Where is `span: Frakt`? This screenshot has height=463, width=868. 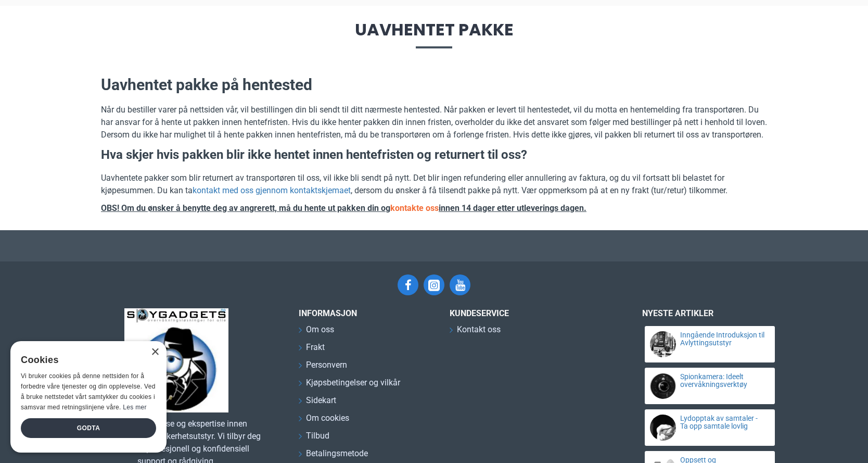 span: Frakt is located at coordinates (315, 348).